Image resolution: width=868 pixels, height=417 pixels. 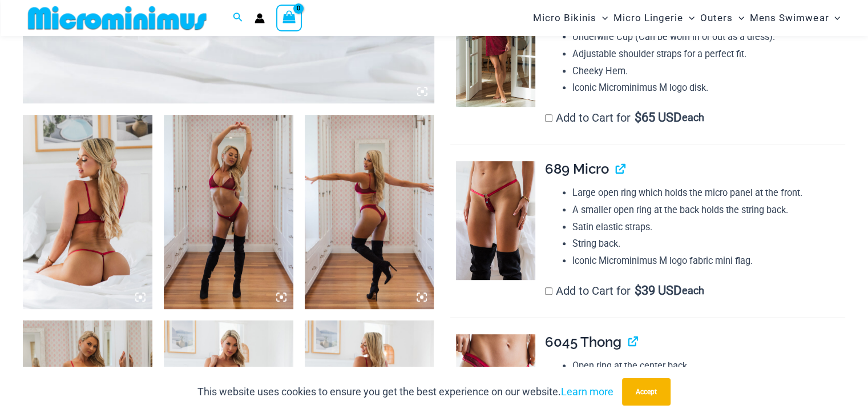 I want to click on a: Micro BikinisMenu ToggleMenu Toggle, so click(x=570, y=17).